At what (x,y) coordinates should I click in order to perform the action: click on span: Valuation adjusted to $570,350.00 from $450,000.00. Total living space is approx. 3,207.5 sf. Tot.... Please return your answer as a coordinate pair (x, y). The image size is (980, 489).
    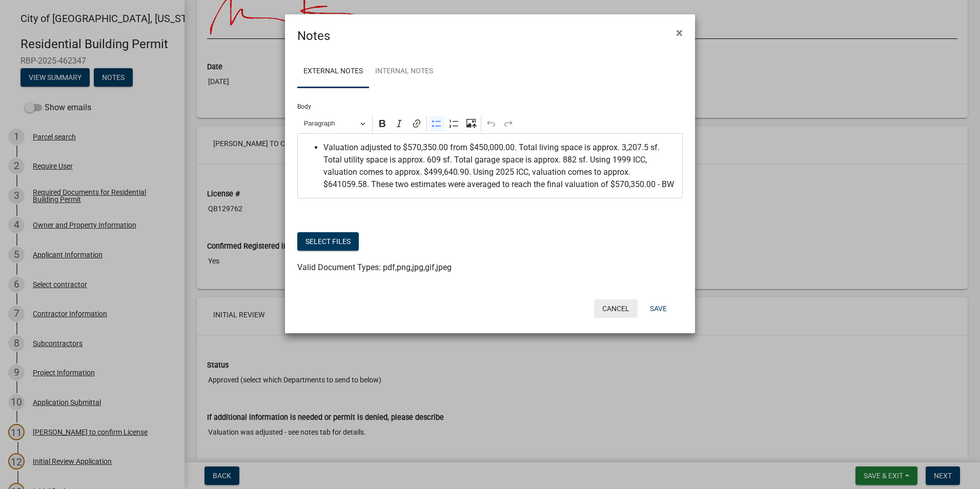
    Looking at the image, I should click on (500, 166).